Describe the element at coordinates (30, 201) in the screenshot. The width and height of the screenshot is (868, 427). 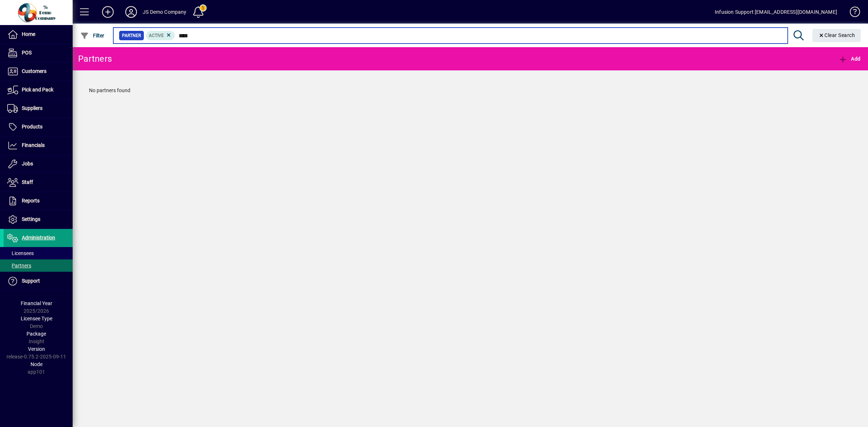
I see `span: Reports` at that location.